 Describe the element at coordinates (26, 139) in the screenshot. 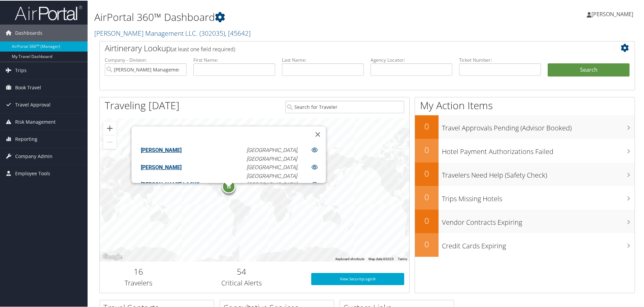

I see `span: Reporting` at that location.